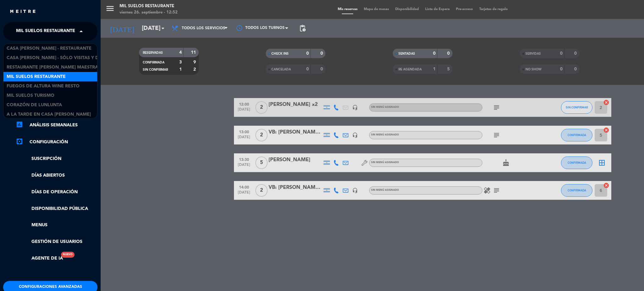 This screenshot has width=644, height=291. I want to click on i: settings_applications, so click(19, 141).